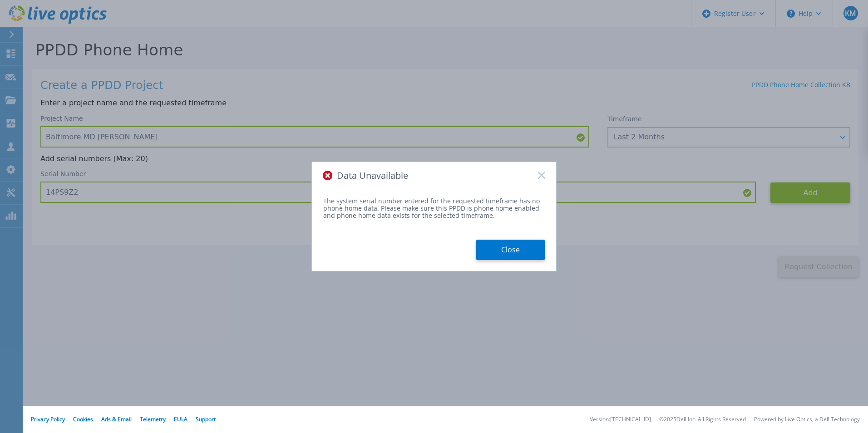 This screenshot has width=868, height=433. I want to click on a: Telemetry, so click(153, 419).